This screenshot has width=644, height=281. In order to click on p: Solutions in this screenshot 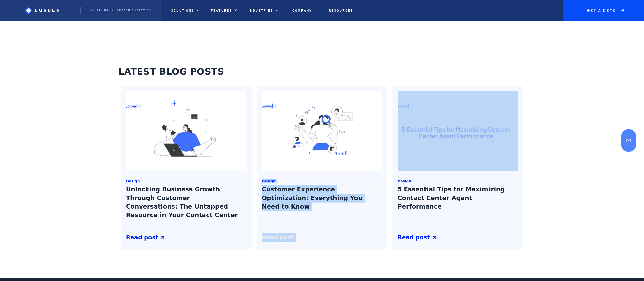, I will do `click(183, 11)`.